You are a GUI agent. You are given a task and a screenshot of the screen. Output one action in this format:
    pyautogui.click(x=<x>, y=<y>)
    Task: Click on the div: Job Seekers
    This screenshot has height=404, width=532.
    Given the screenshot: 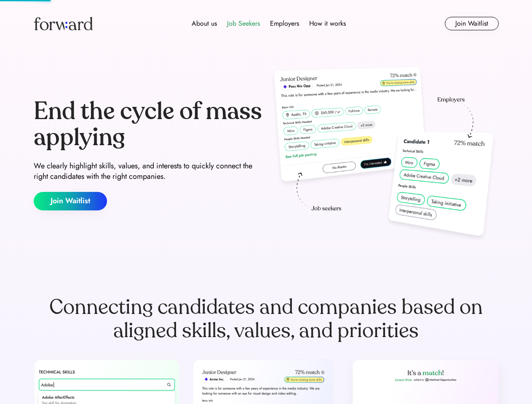 What is the action you would take?
    pyautogui.click(x=243, y=24)
    